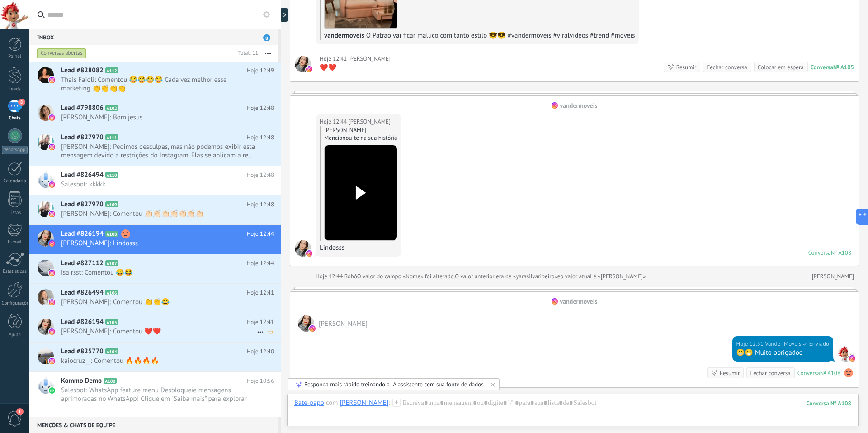  I want to click on span: A104, so click(112, 351).